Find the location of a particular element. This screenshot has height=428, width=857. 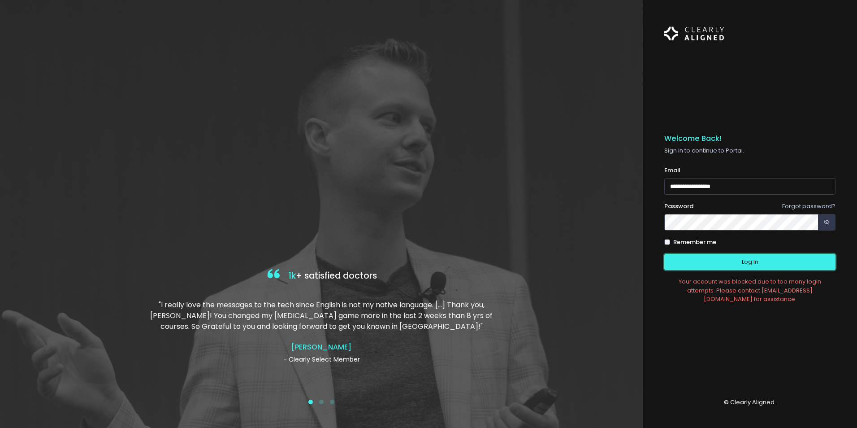

a: Forgot password? is located at coordinates (809, 206).